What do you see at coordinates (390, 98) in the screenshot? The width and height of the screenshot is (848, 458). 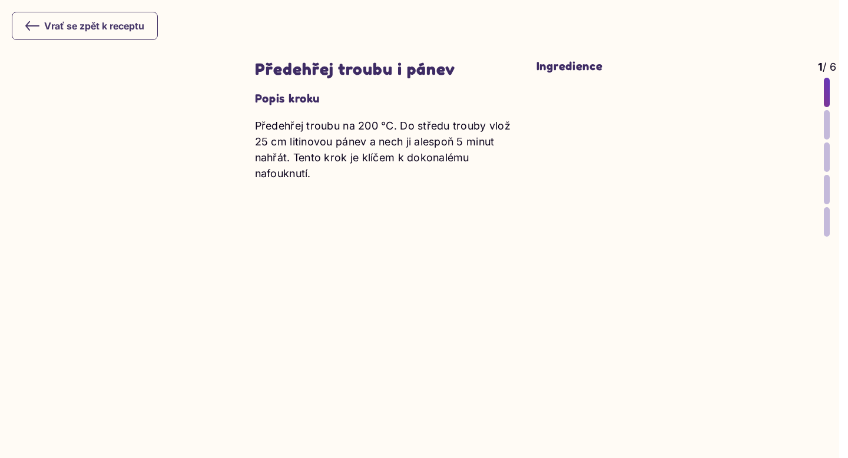 I see `h3: Popis kroku` at bounding box center [390, 98].